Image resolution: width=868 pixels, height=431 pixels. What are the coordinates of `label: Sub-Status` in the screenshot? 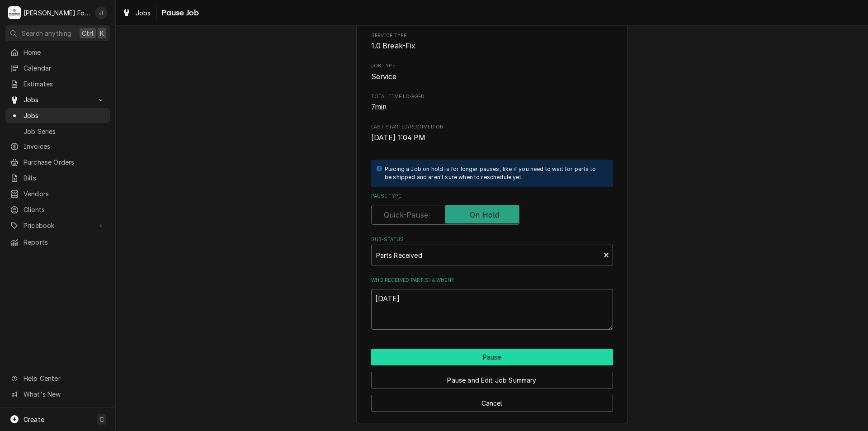 It's located at (492, 240).